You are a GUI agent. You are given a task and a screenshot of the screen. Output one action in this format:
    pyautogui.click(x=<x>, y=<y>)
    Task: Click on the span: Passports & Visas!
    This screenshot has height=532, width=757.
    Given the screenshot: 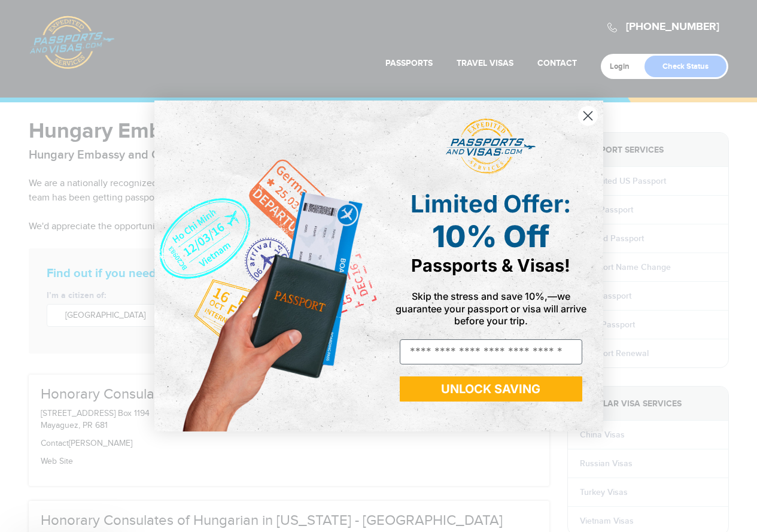 What is the action you would take?
    pyautogui.click(x=491, y=265)
    